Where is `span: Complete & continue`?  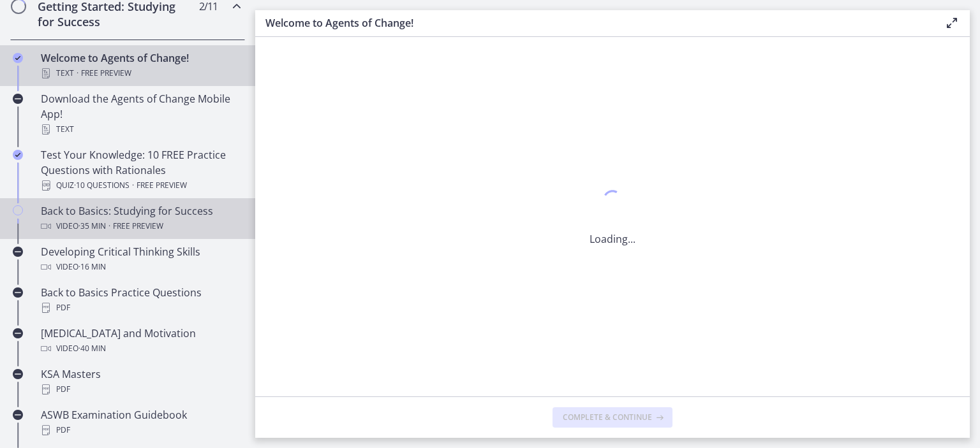
span: Complete & continue is located at coordinates (607, 418).